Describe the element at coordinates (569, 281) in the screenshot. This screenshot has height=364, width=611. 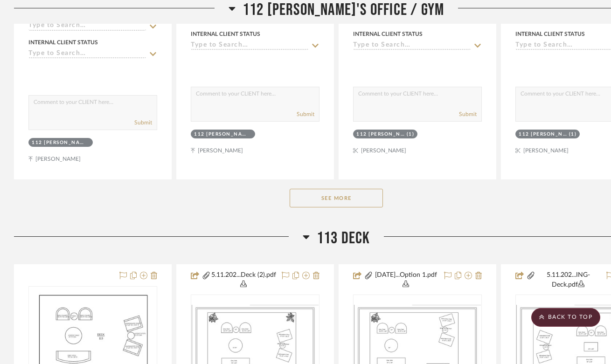
I see `button: 5.11.202...ING-Deck.pdf` at that location.